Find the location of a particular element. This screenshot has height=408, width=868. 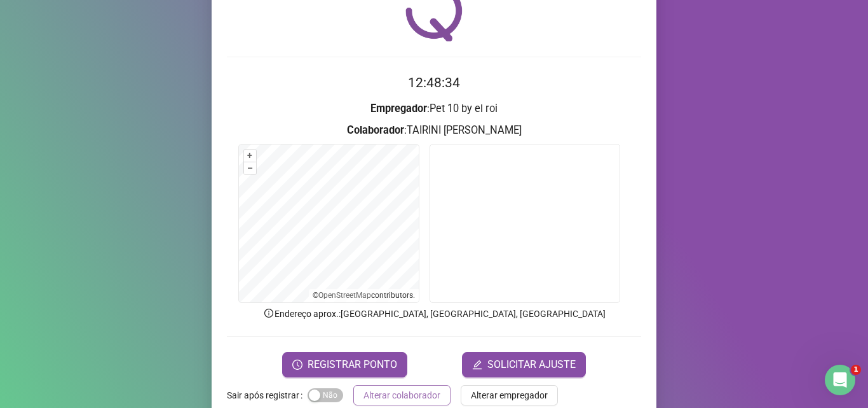

strong: Empregador is located at coordinates (399, 108).